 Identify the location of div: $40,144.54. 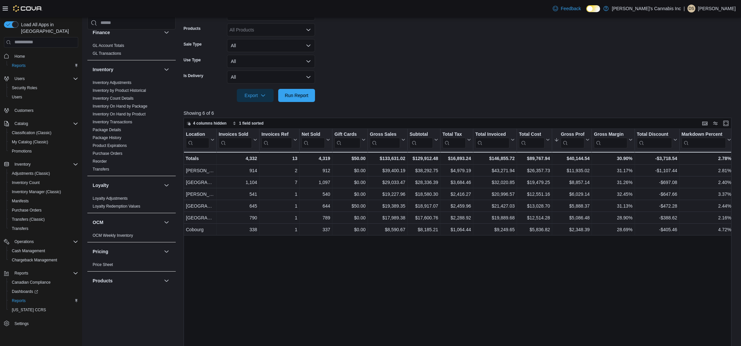
(572, 159).